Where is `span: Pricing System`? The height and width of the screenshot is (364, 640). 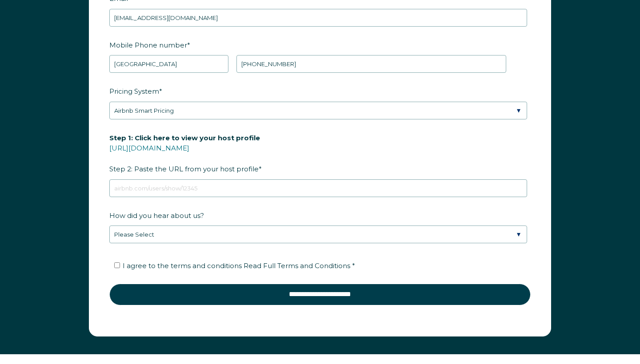 span: Pricing System is located at coordinates (134, 91).